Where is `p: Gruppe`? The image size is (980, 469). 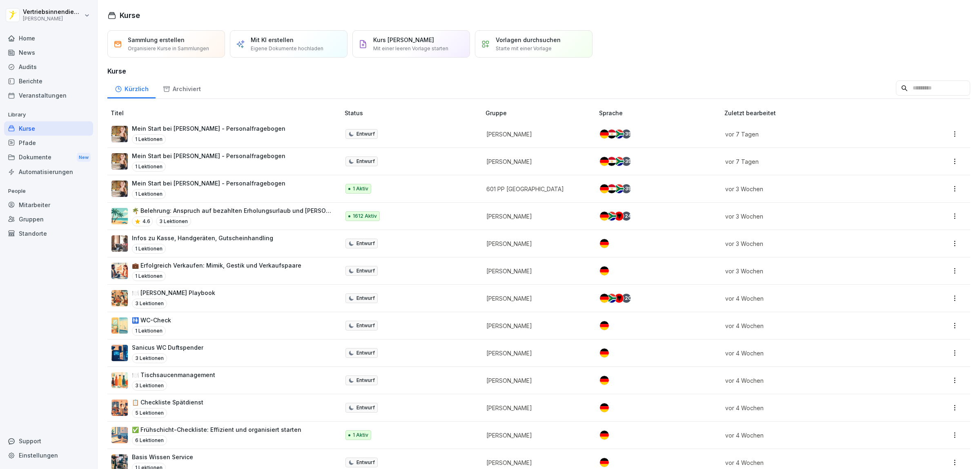
p: Gruppe is located at coordinates (541, 112).